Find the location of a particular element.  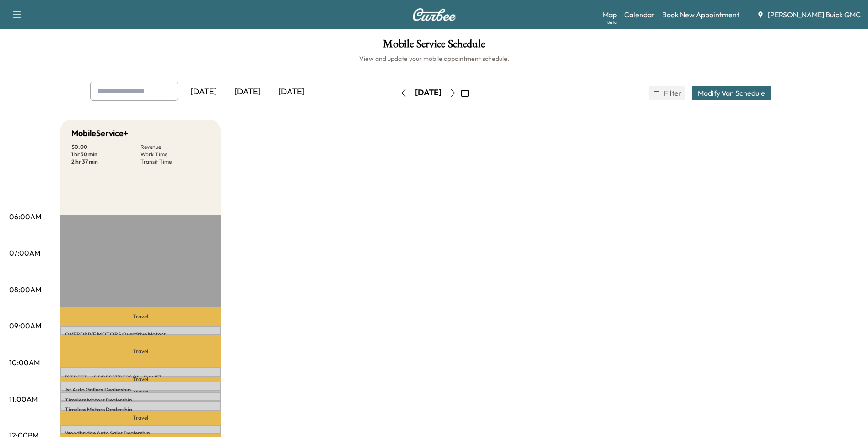

h1: Mobile Service Schedule is located at coordinates (434, 46).